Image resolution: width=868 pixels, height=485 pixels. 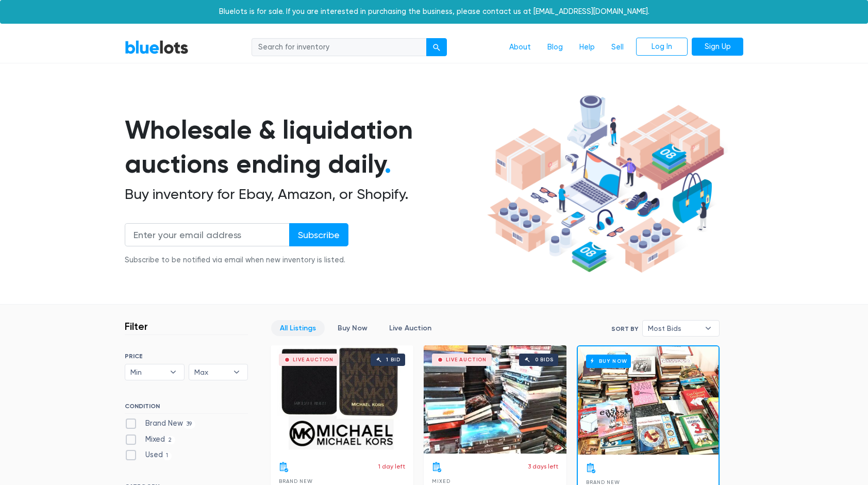 I want to click on h2: Buy inventory for Ebay, Amazon, or Shopify., so click(x=304, y=195).